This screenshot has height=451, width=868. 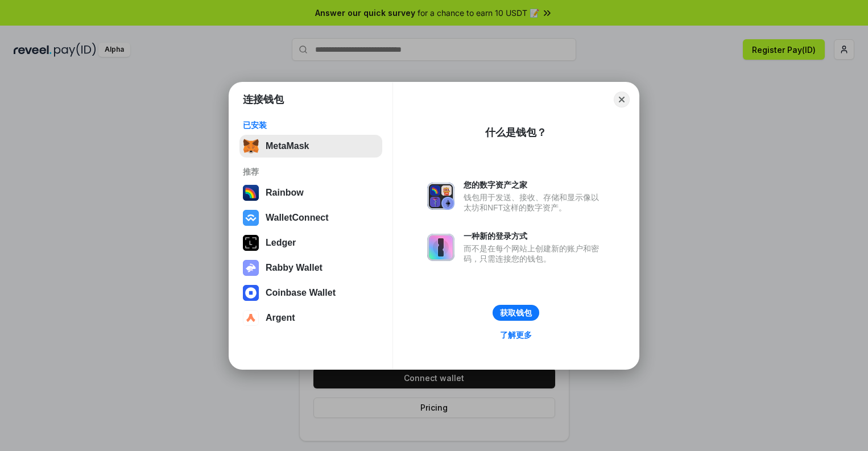 I want to click on div: MetaMask, so click(x=287, y=146).